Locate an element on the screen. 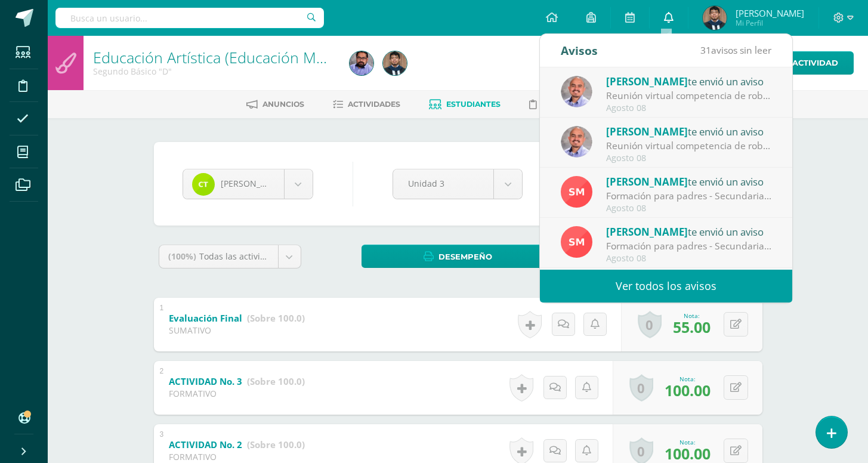 The image size is (868, 463). span: Actividades is located at coordinates (374, 104).